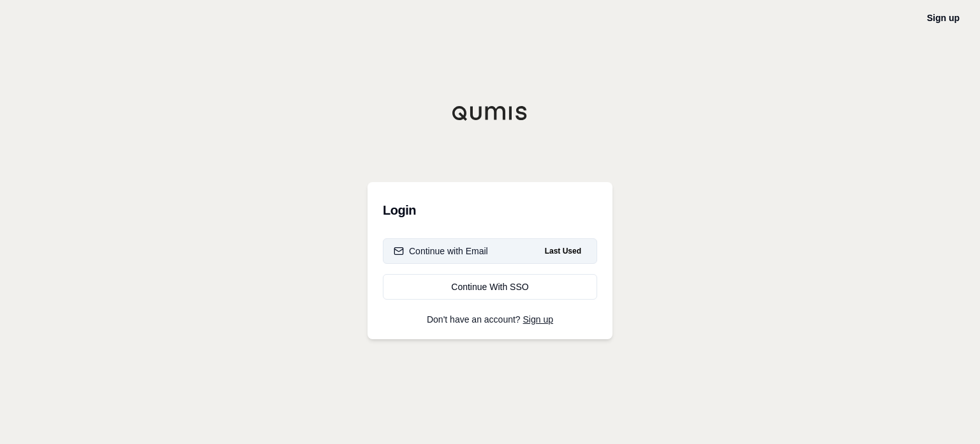 Image resolution: width=980 pixels, height=444 pixels. Describe the element at coordinates (490, 287) in the screenshot. I see `a: Continue With SSO` at that location.